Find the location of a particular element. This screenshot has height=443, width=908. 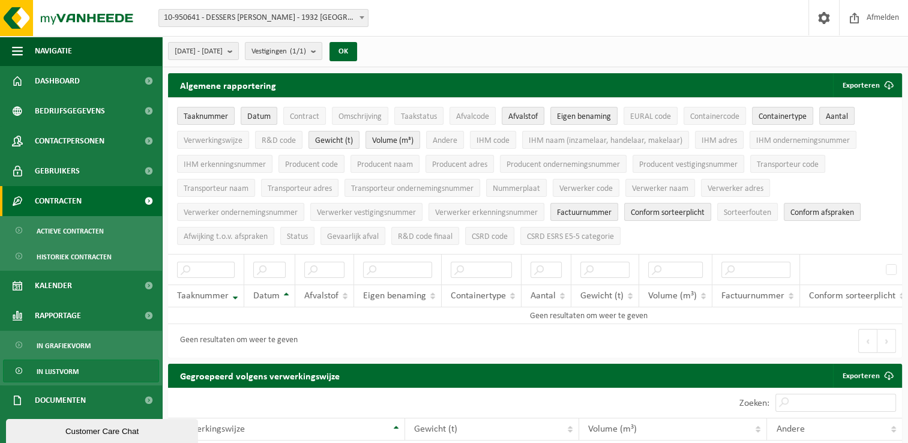

span: Transporteur code is located at coordinates (787, 164).